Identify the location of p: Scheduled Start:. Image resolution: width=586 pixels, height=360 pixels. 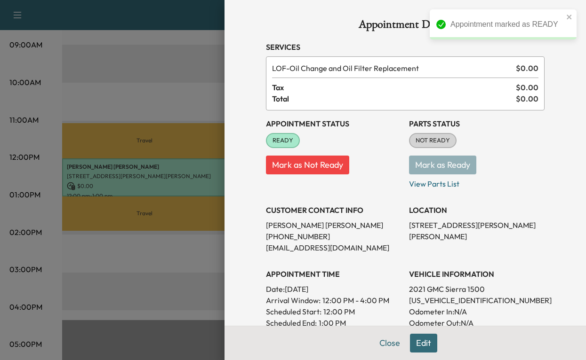
(294, 312).